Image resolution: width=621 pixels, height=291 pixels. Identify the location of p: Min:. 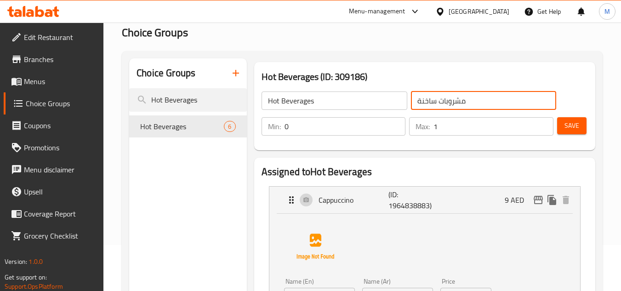
(275, 126).